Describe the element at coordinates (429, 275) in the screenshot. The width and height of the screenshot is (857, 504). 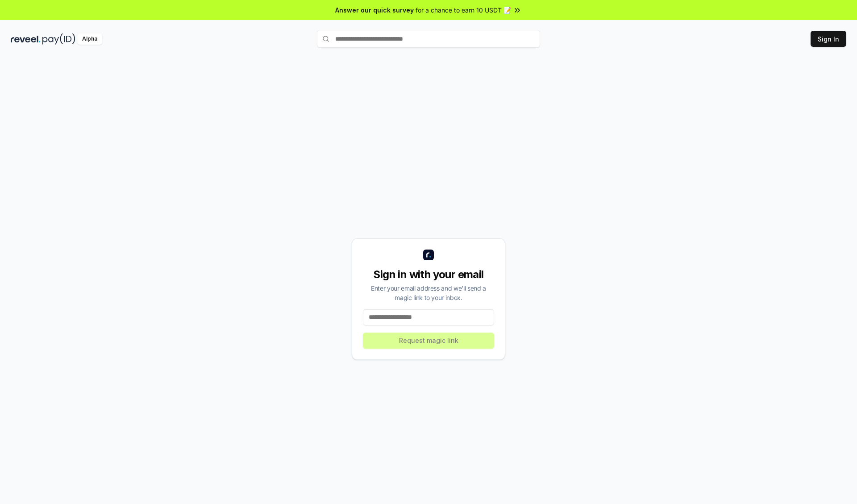
I see `div: Sign in with your email` at that location.